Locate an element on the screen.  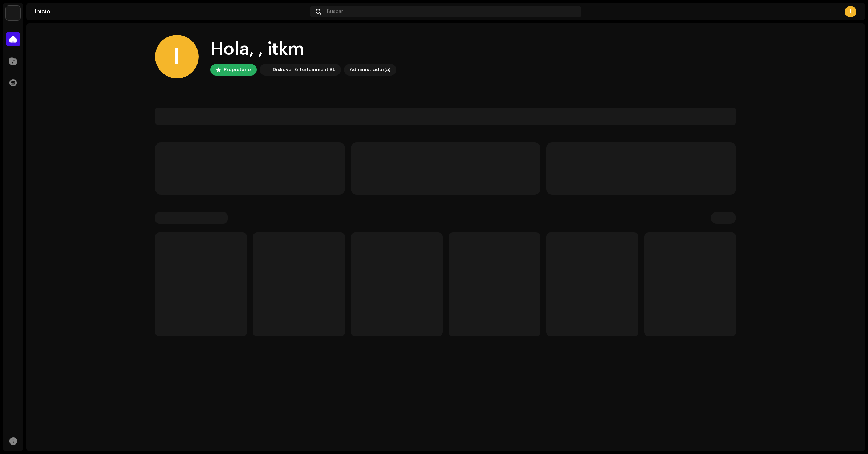
div: Diskover Entertainment SL is located at coordinates (304, 70).